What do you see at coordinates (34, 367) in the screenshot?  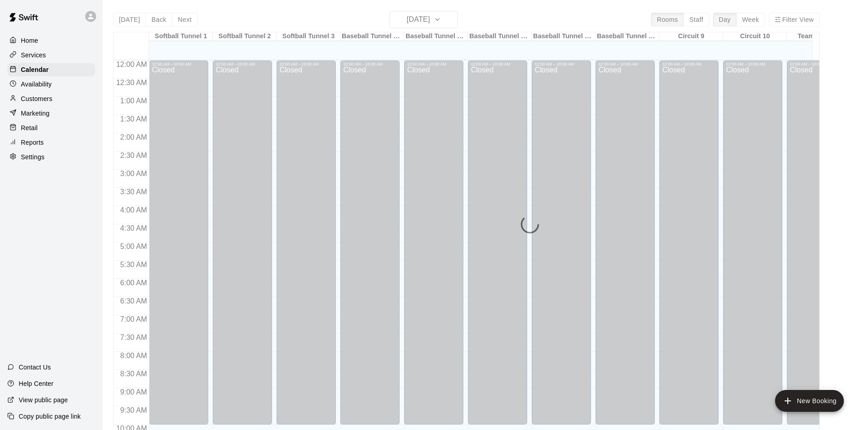 I see `p: Contact Us` at bounding box center [34, 367].